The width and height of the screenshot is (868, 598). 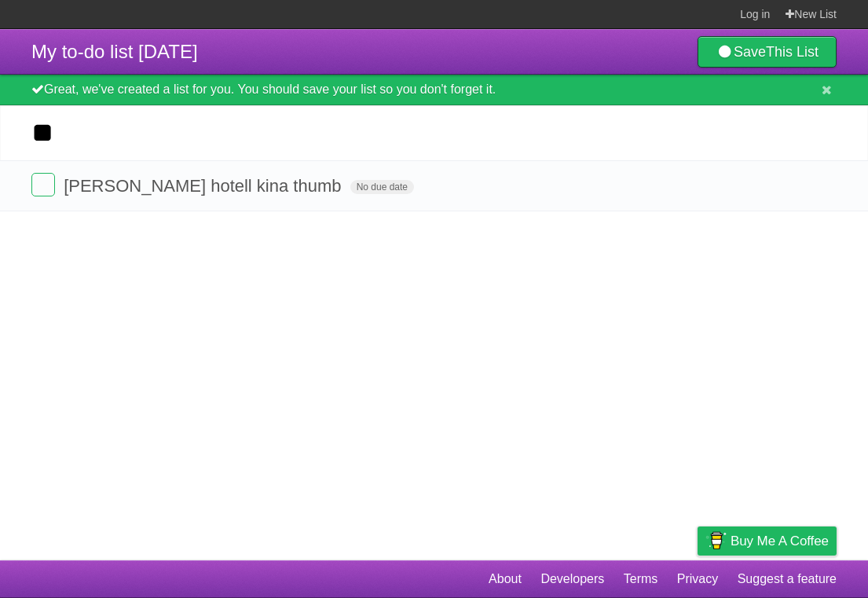 What do you see at coordinates (572, 580) in the screenshot?
I see `a: Developers` at bounding box center [572, 580].